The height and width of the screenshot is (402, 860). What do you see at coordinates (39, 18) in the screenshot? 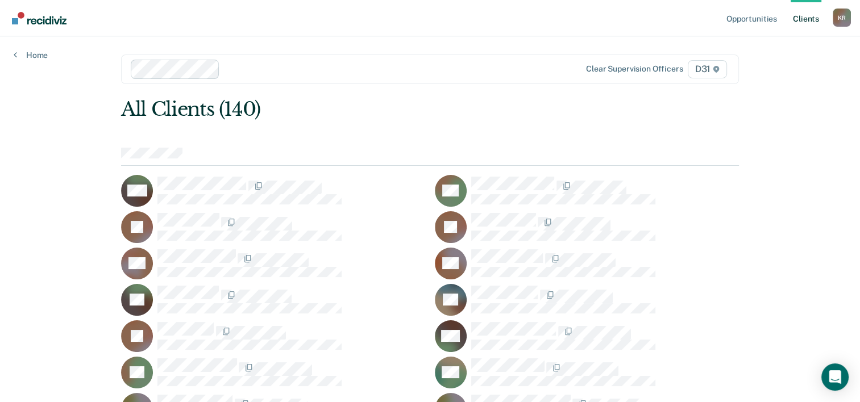
I see `img: Recidiviz` at bounding box center [39, 18].